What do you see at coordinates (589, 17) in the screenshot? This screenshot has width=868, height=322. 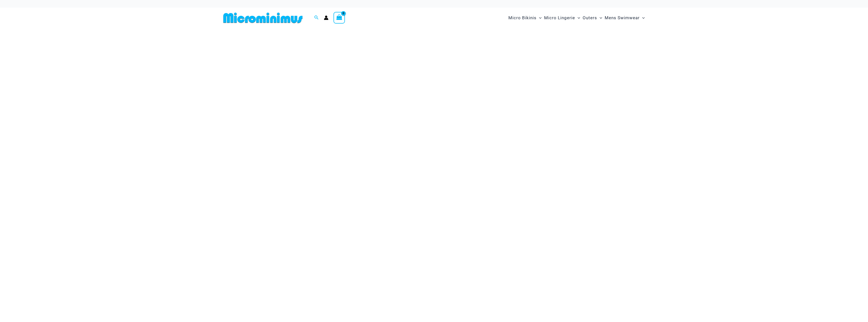 I see `span: Outers` at bounding box center [589, 17].